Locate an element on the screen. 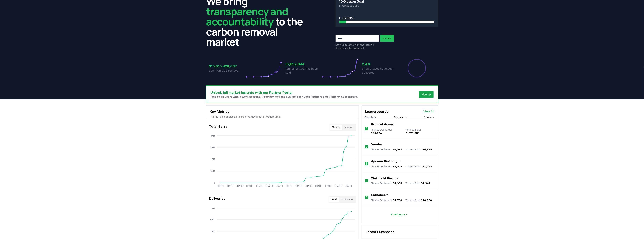 The height and width of the screenshot is (239, 644). a: Varaha is located at coordinates (377, 145).